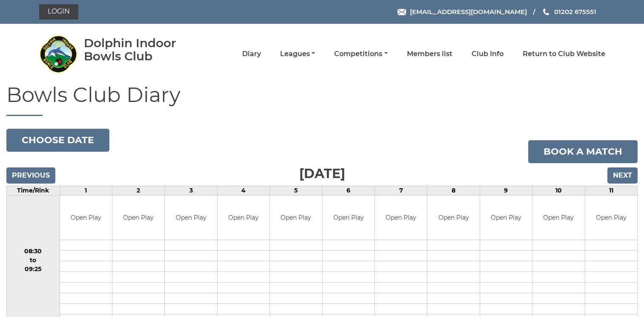 The height and width of the screenshot is (317, 644). What do you see at coordinates (33, 190) in the screenshot?
I see `td: Time/Rink` at bounding box center [33, 190].